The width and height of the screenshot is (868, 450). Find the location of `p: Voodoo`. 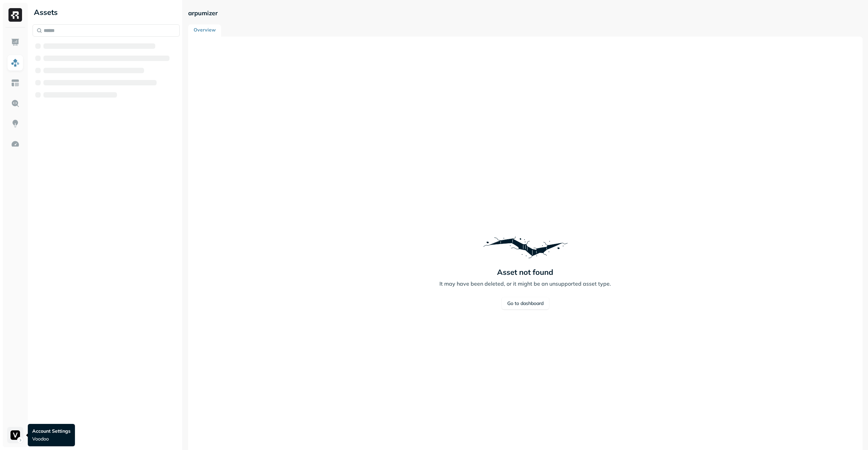

p: Voodoo is located at coordinates (52, 439).